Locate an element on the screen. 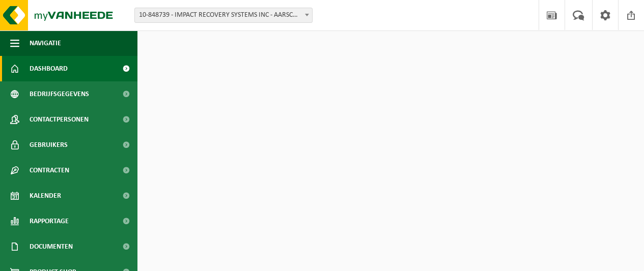  span: Dashboard is located at coordinates (48, 68).